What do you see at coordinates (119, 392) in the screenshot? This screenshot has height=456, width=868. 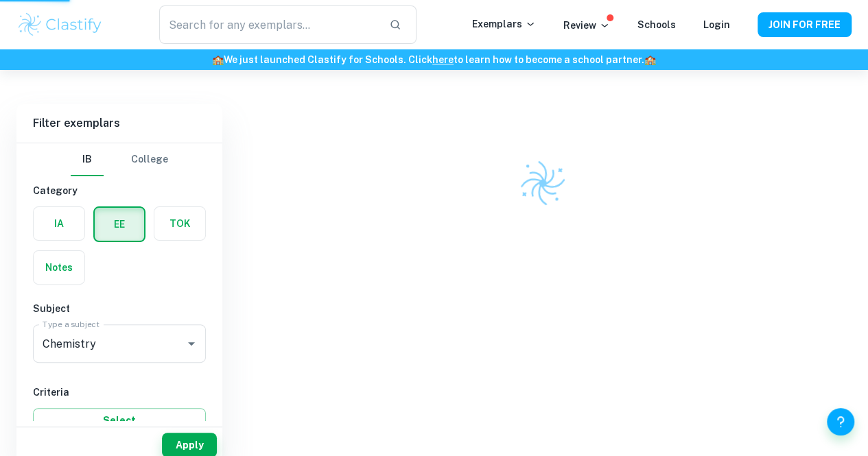 I see `h6: Criteria` at bounding box center [119, 392].